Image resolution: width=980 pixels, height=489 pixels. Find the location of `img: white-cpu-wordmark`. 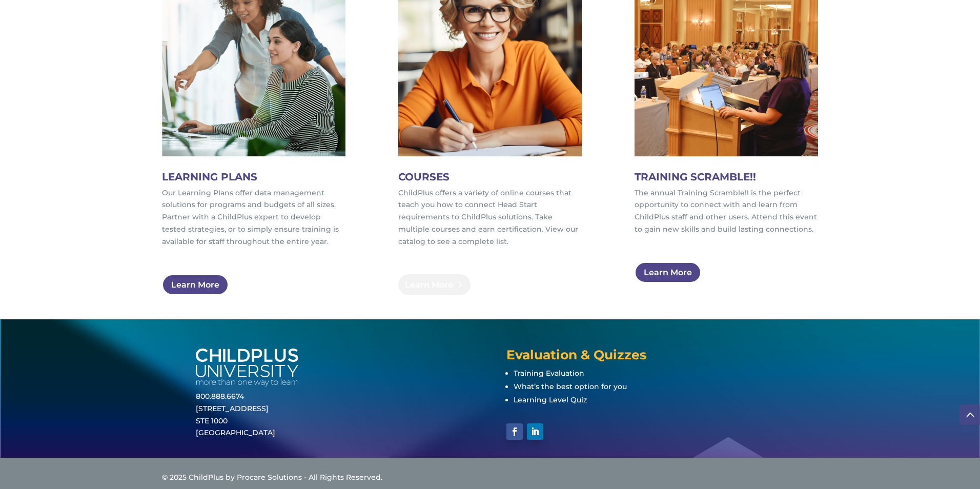

img: white-cpu-wordmark is located at coordinates (247, 367).